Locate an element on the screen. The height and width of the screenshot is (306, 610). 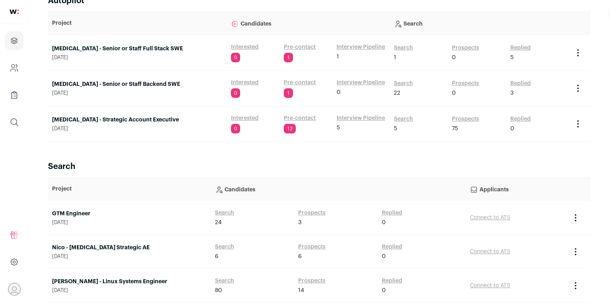
h2: Search is located at coordinates (319, 167).